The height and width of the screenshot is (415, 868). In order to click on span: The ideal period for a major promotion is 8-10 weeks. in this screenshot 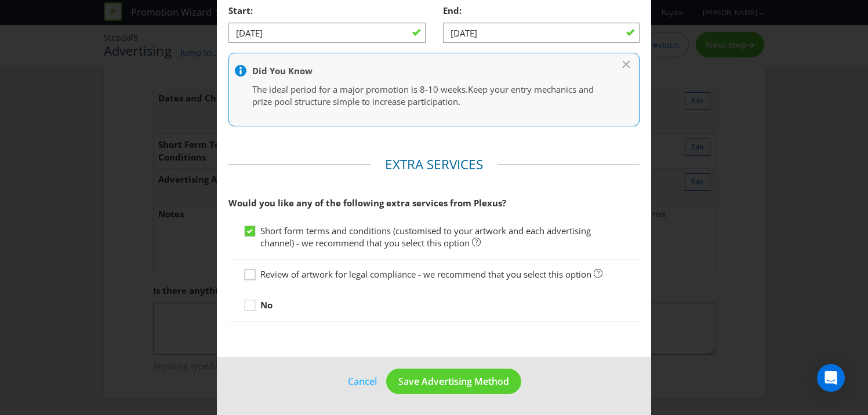, I will do `click(360, 89)`.